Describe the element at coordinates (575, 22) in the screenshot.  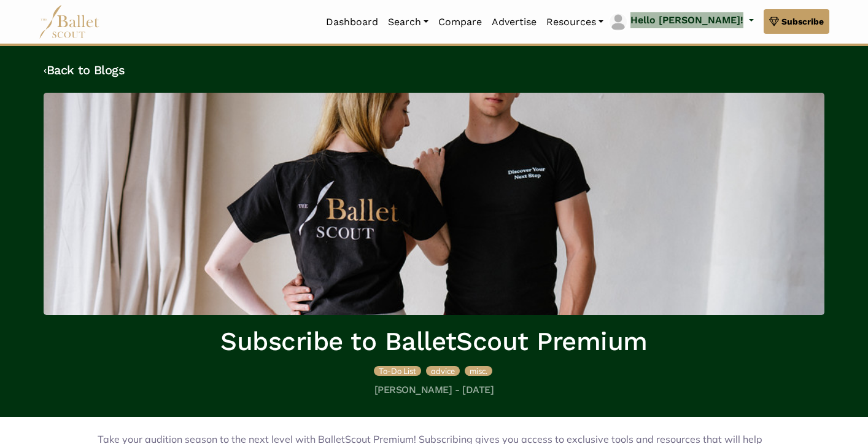
I see `a: Resources` at that location.